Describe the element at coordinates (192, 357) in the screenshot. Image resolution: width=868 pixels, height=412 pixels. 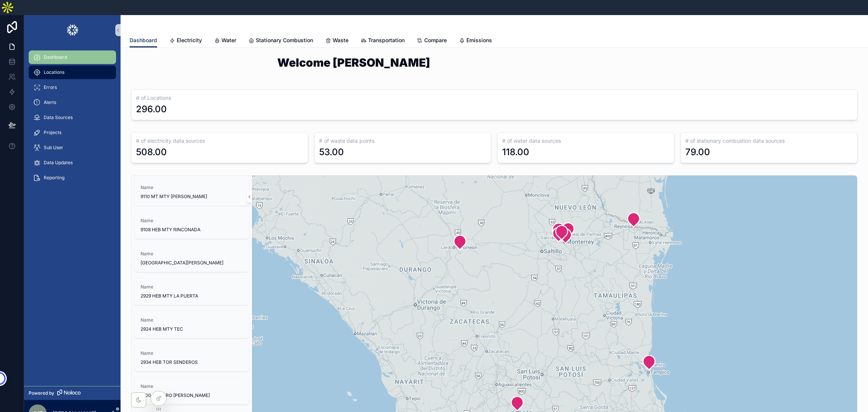
I see `a: Name2934 HEB TOR SENDEROS` at that location.